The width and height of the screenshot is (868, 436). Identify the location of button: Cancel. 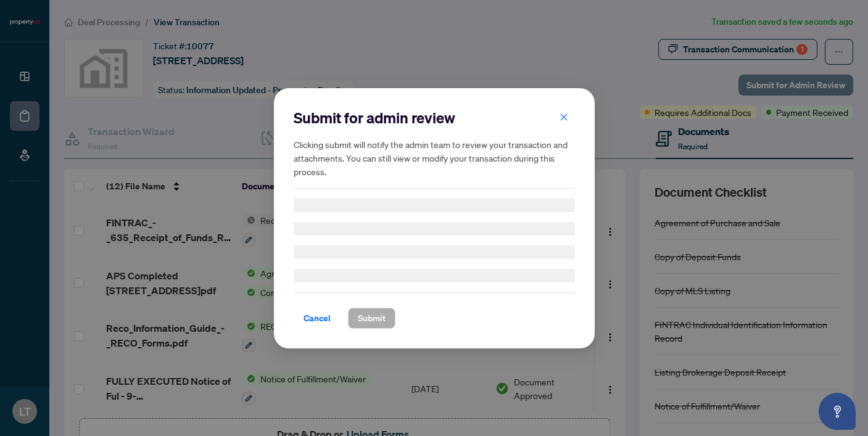
(318, 318).